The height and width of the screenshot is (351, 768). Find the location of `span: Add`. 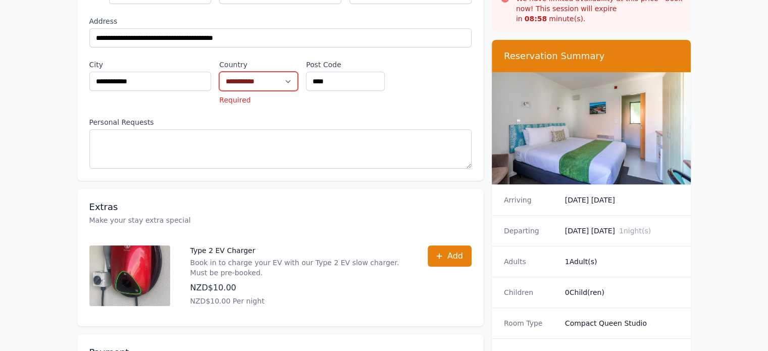

span: Add is located at coordinates (455, 256).